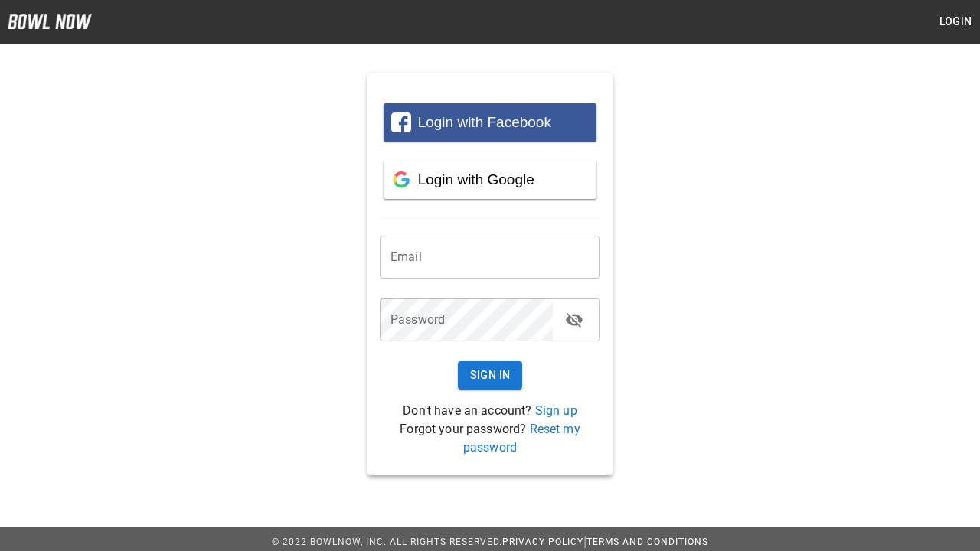 Image resolution: width=980 pixels, height=551 pixels. I want to click on p: Don't have an account?, so click(490, 411).